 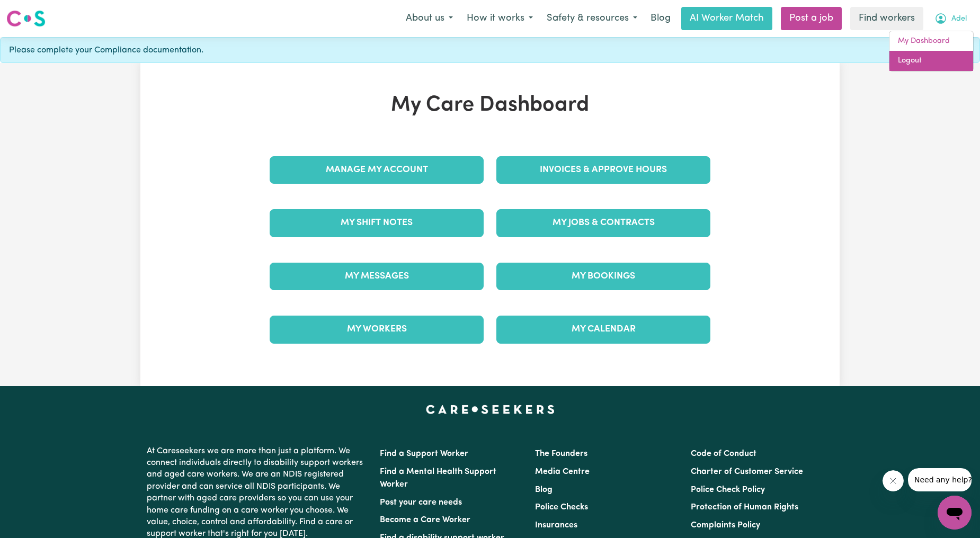 What do you see at coordinates (603, 277) in the screenshot?
I see `a: My Bookings` at bounding box center [603, 277].